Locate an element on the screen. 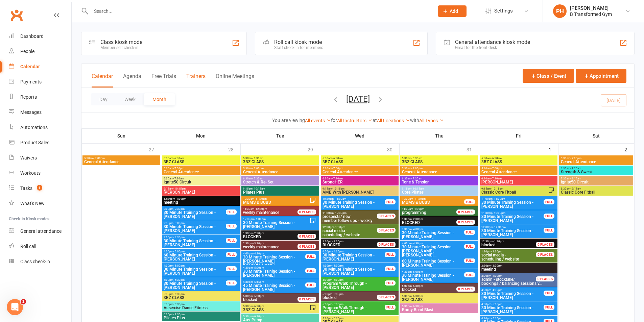  span: General Attendance is located at coordinates (201, 172).